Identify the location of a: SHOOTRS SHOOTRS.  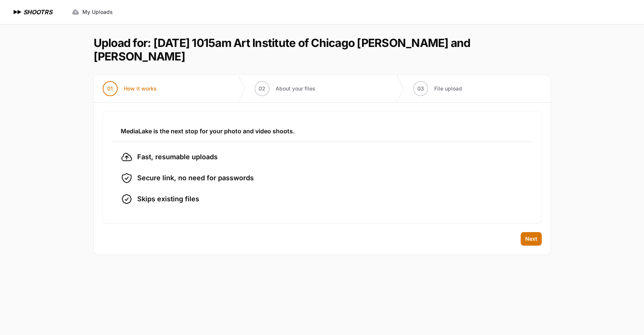
(32, 12).